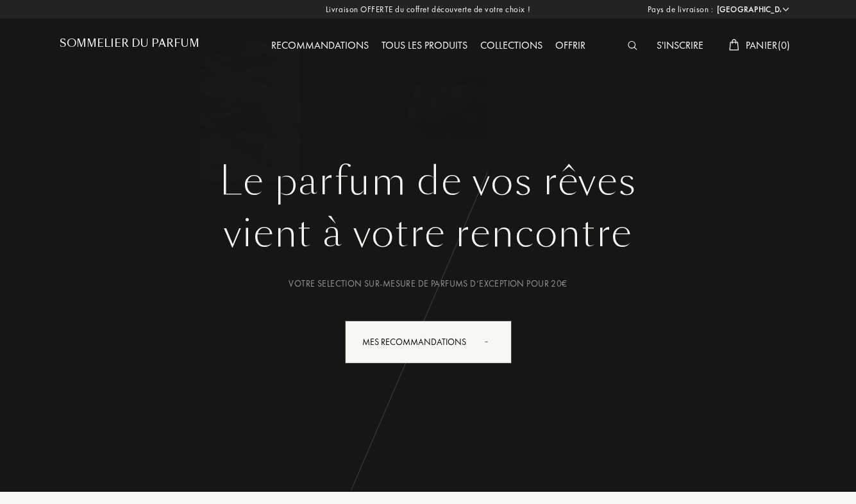  I want to click on h1: Le parfum de vos rêves, so click(428, 182).